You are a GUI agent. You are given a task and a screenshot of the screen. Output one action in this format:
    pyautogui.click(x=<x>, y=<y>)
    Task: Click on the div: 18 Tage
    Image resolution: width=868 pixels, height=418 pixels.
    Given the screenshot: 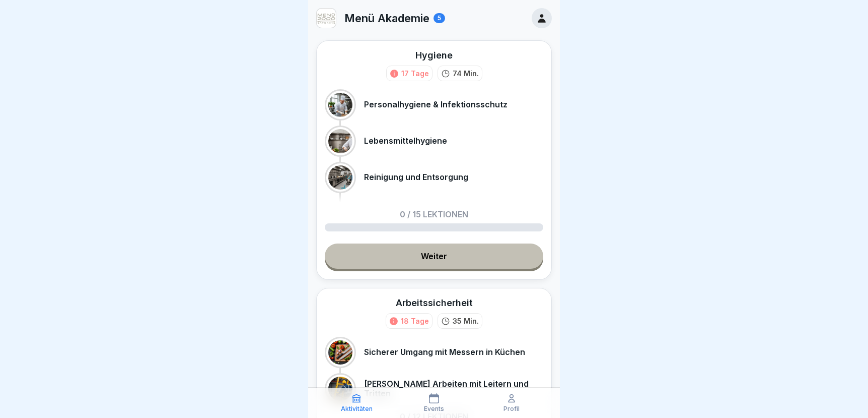 What is the action you would take?
    pyautogui.click(x=415, y=320)
    